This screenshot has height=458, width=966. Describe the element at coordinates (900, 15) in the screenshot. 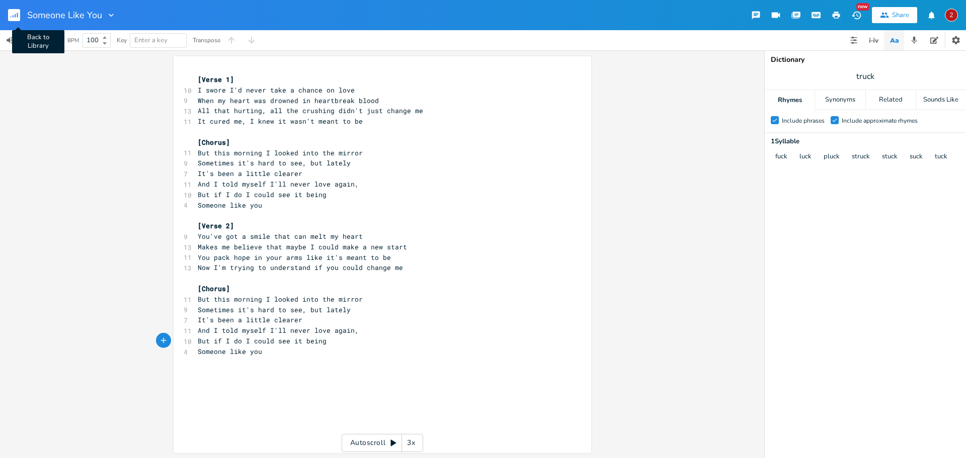

I see `div: Share` at that location.